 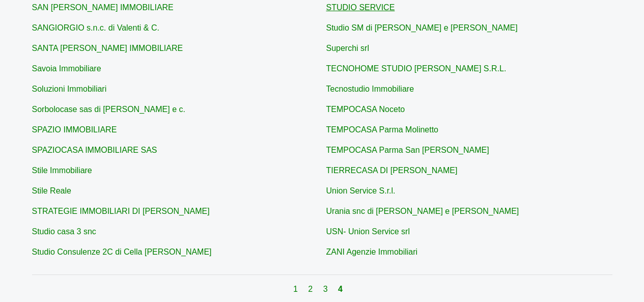 I want to click on a: Studio casa 3 snc, so click(x=64, y=231).